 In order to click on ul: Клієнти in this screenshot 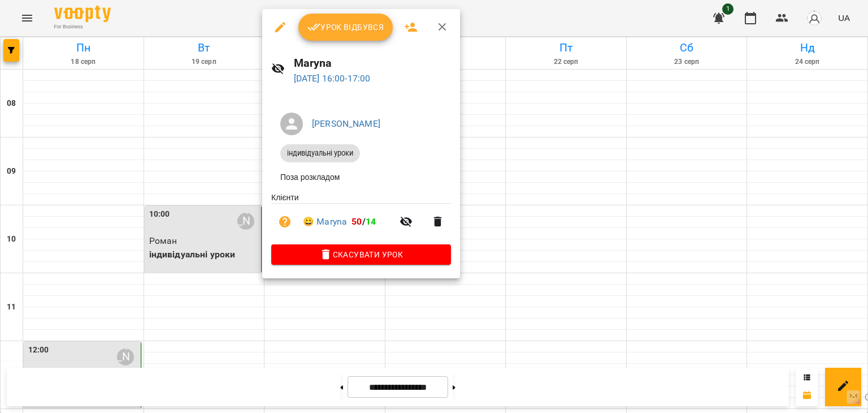, I will do `click(361, 218)`.